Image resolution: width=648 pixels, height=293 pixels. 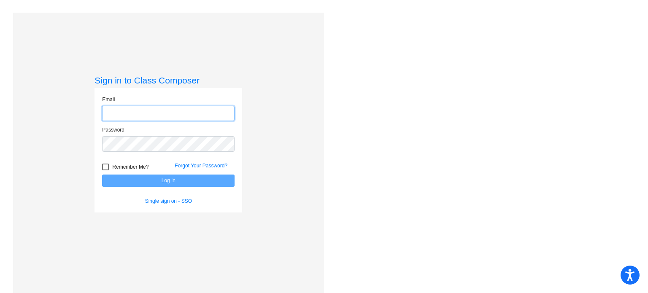 What do you see at coordinates (168, 201) in the screenshot?
I see `a: Single sign on - SSO` at bounding box center [168, 201].